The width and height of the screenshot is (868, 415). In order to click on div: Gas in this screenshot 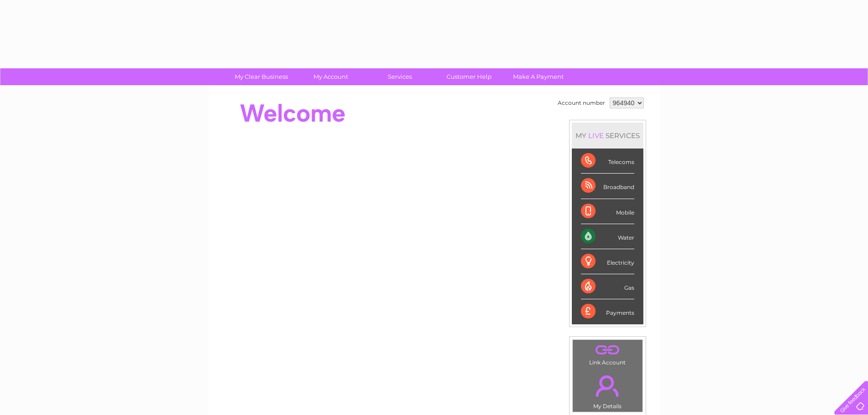, I will do `click(607, 286)`.